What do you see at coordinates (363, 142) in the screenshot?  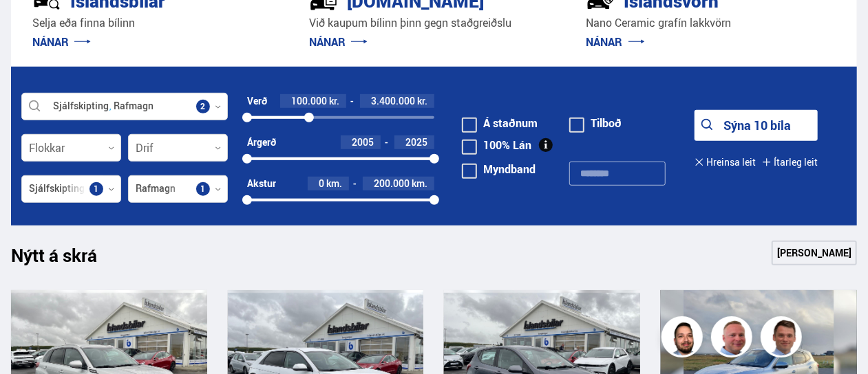 I see `span: 2005` at bounding box center [363, 142].